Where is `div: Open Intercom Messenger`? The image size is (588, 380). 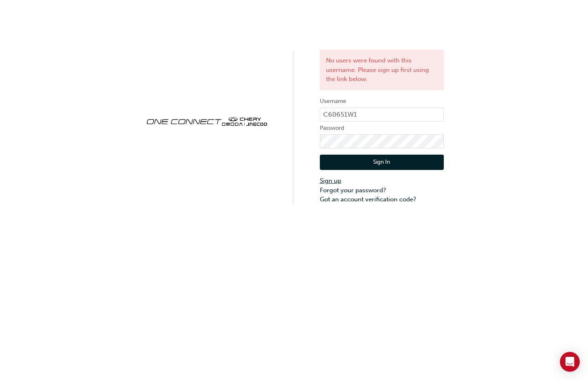
div: Open Intercom Messenger is located at coordinates (570, 362).